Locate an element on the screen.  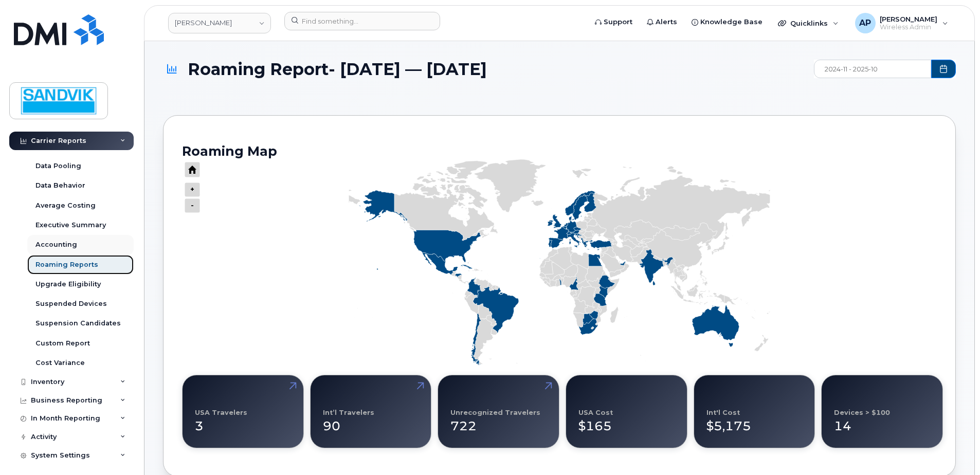
button: Choose Date is located at coordinates (943, 69).